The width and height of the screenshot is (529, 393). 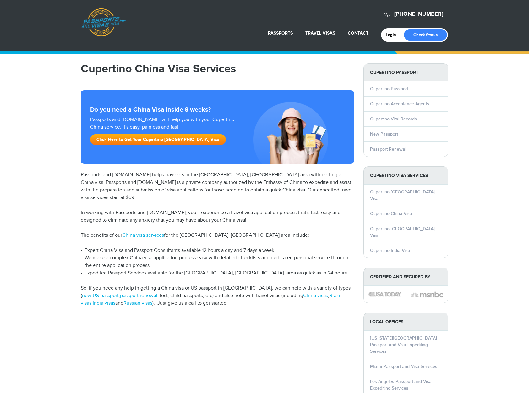 I want to click on a: New Passport, so click(x=384, y=134).